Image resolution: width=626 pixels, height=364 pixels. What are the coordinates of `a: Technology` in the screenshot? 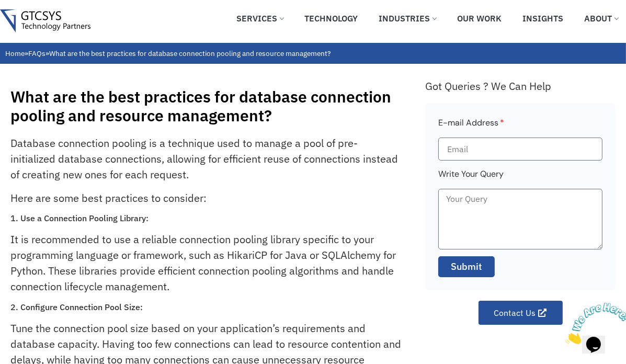 It's located at (331, 19).